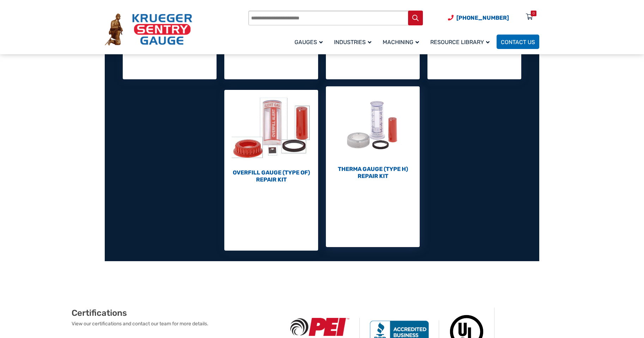 The image size is (644, 338). I want to click on a: Contact Us, so click(518, 42).